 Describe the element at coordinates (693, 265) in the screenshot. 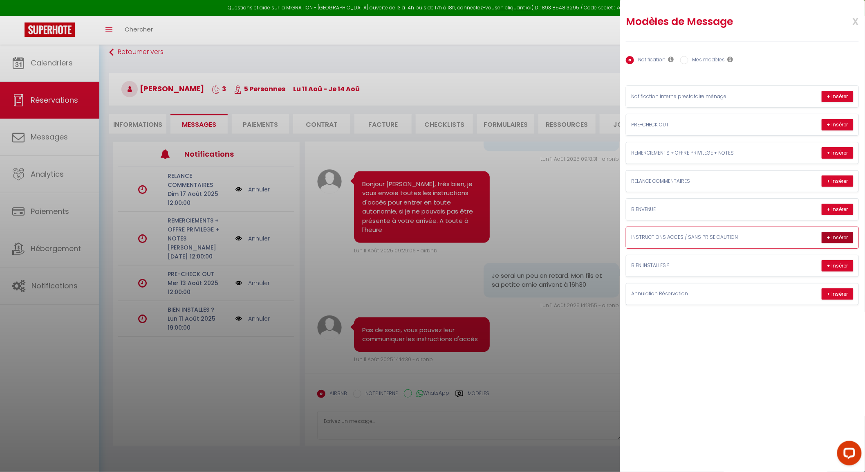

I see `p: BIEN INSTALLES ?` at that location.